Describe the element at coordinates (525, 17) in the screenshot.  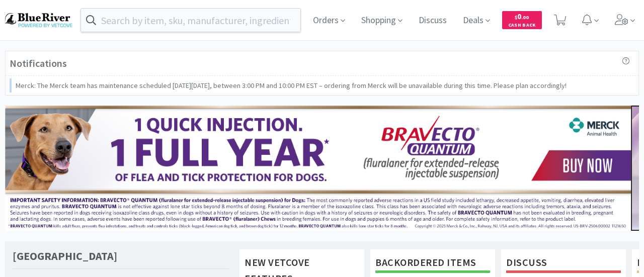
I see `span: . 00` at that location.